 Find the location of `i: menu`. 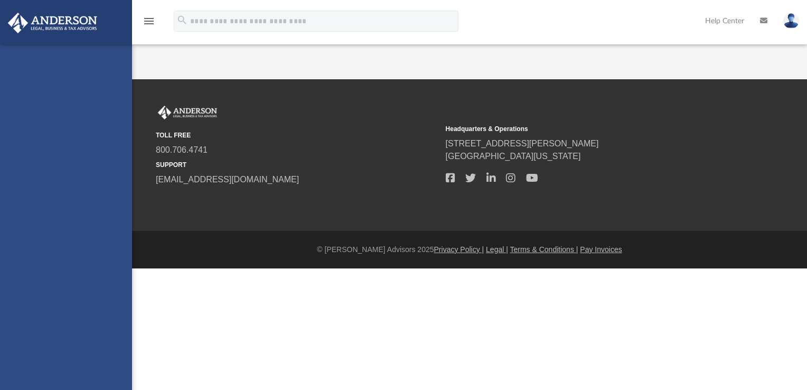

i: menu is located at coordinates (149, 21).